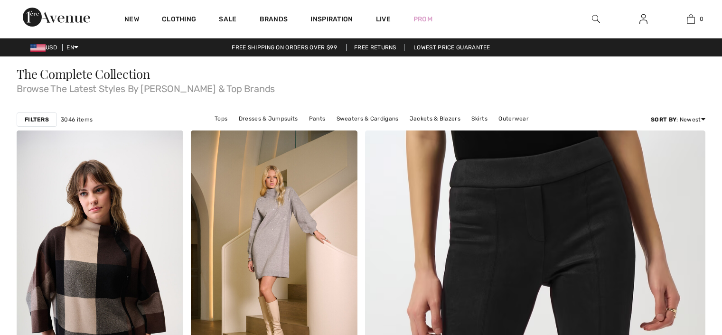 The image size is (722, 335). I want to click on span: EN, so click(72, 47).